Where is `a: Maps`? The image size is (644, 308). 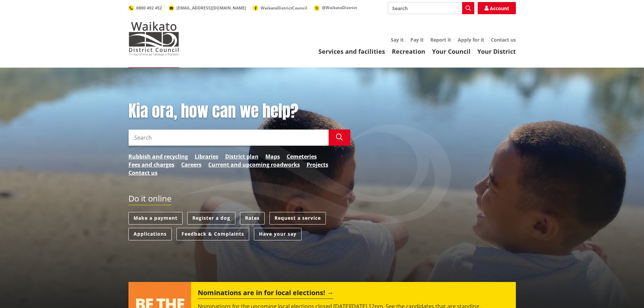 a: Maps is located at coordinates (272, 156).